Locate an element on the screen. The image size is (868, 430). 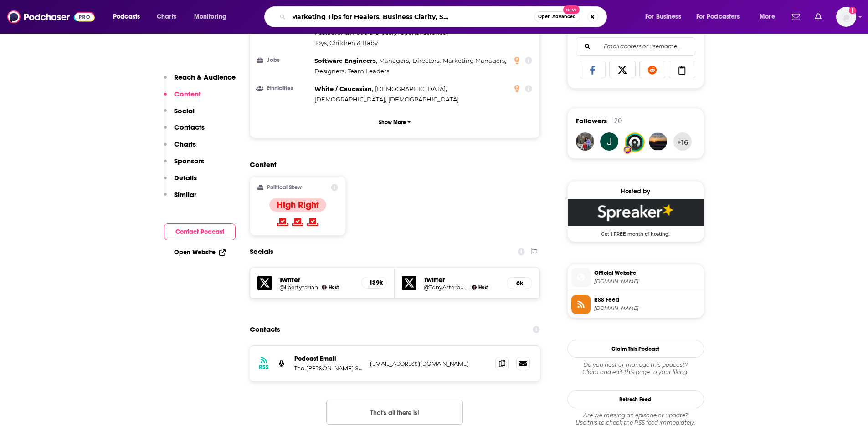
span: Host is located at coordinates (483, 288).